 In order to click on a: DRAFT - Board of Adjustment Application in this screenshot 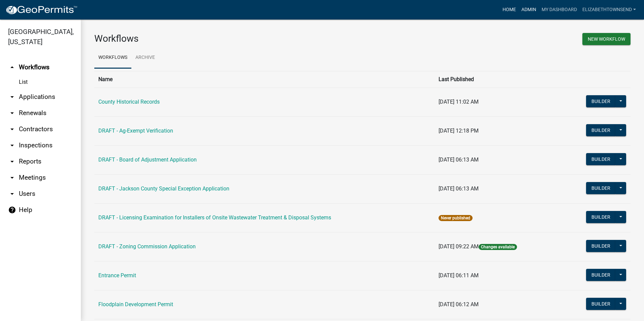, I will do `click(147, 160)`.